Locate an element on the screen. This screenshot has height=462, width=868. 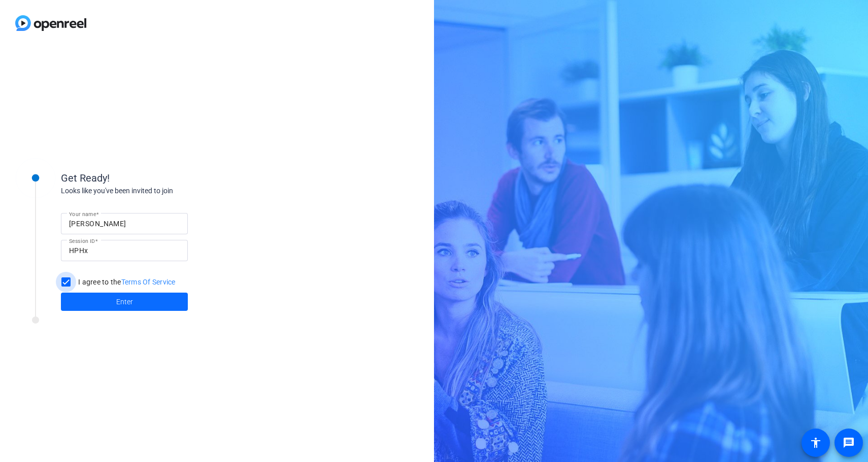
span: Enter is located at coordinates (125, 302).